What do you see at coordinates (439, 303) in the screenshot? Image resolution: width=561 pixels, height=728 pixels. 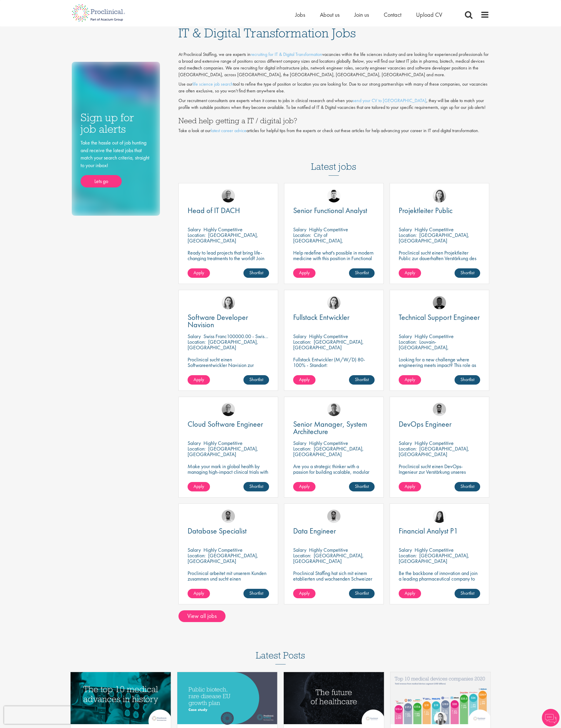 I see `img: Tom Stables` at bounding box center [439, 303].